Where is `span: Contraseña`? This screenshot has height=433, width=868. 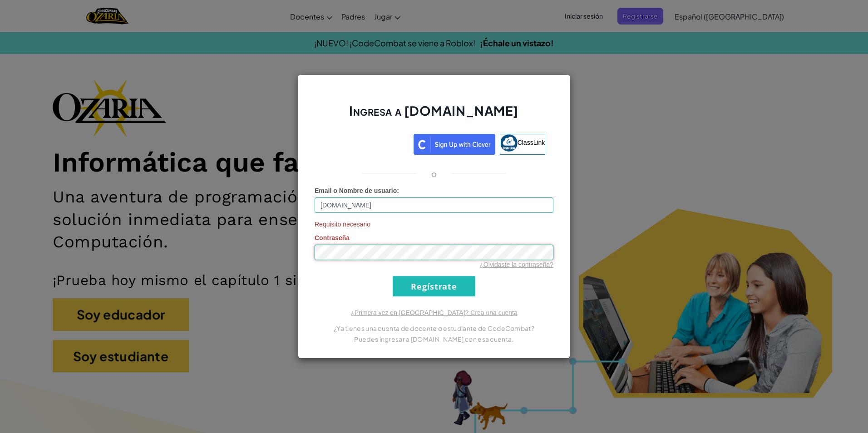
span: Contraseña is located at coordinates (332, 238).